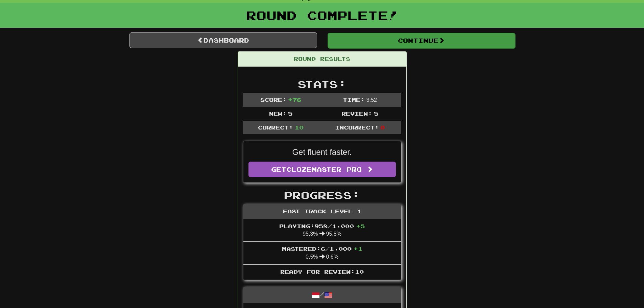 The image size is (644, 308). I want to click on div: Fast Track Level 1, so click(322, 212).